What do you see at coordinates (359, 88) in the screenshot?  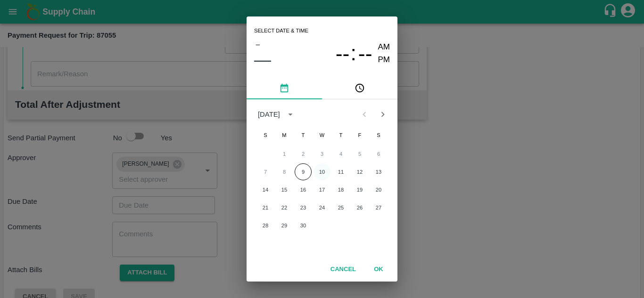 I see `button: pick time` at bounding box center [359, 88].